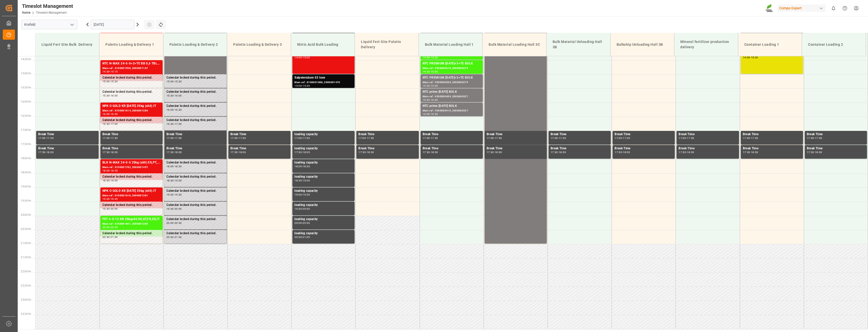 The image size is (868, 332). I want to click on img: Screenshot%202023-09-29%20at%2010.02.21.png_1712312052.png, so click(769, 8).